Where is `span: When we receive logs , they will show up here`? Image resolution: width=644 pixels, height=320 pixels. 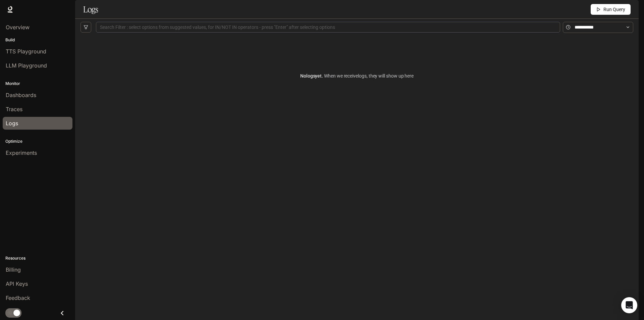 span: When we receive logs , they will show up here is located at coordinates (368, 76).